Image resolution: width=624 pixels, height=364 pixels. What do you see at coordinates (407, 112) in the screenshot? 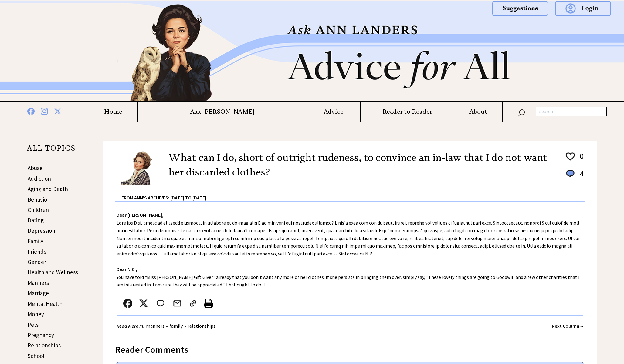
I see `h4: Reader to Reader` at bounding box center [407, 112].